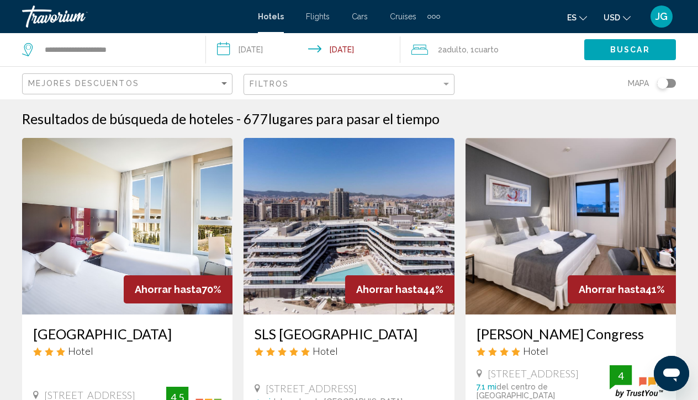  What do you see at coordinates (354, 119) in the screenshot?
I see `span: lugares para pasar el tiempo` at bounding box center [354, 119].